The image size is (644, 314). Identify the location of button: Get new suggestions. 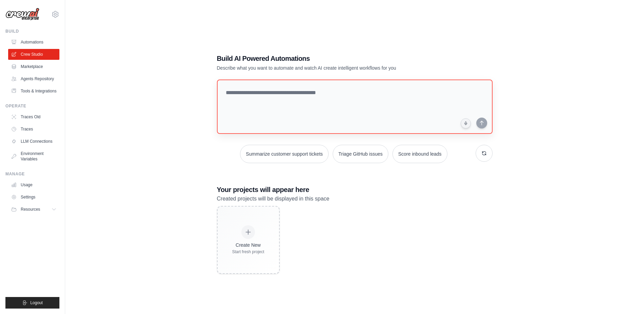
(485, 153).